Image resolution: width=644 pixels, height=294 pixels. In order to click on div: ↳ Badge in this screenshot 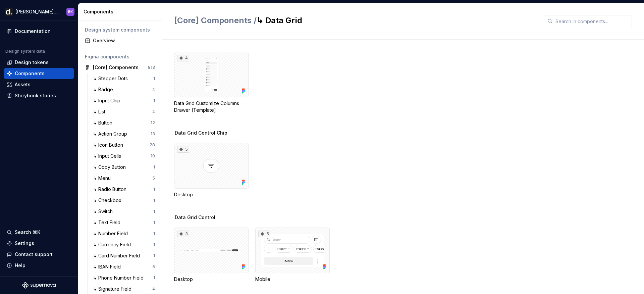, I will do `click(104, 90)`.